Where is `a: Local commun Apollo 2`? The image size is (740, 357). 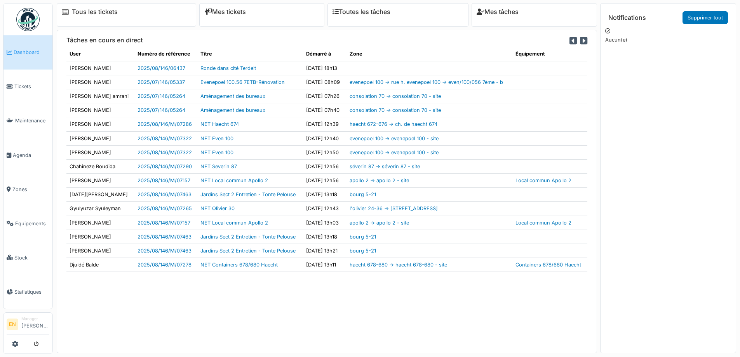
a: Local commun Apollo 2 is located at coordinates (543, 222).